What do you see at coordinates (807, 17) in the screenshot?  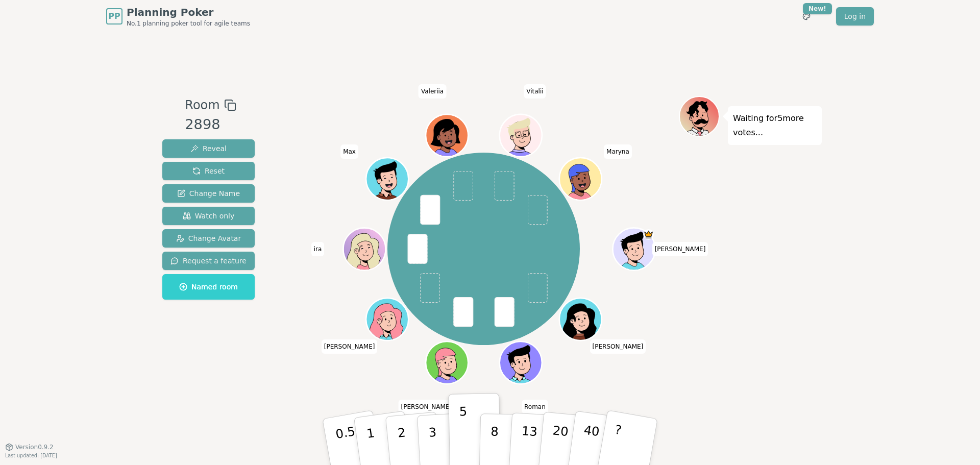 I see `button: New!` at bounding box center [807, 17].